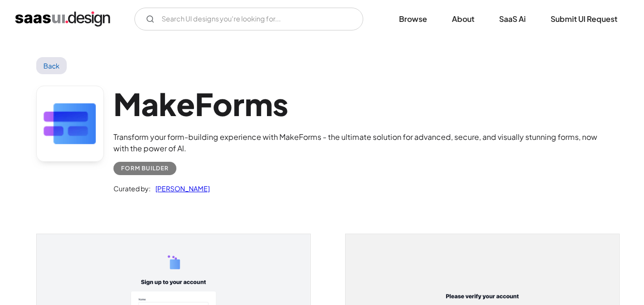 The image size is (644, 305). Describe the element at coordinates (361, 143) in the screenshot. I see `div: Transform your form-building experience with MakeForms - the ultimate solution for advanced, secu...` at that location.